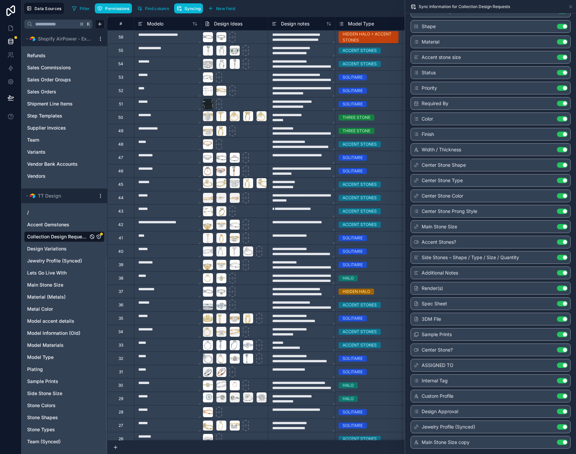  I want to click on span: Center Stone Prong Style, so click(449, 211).